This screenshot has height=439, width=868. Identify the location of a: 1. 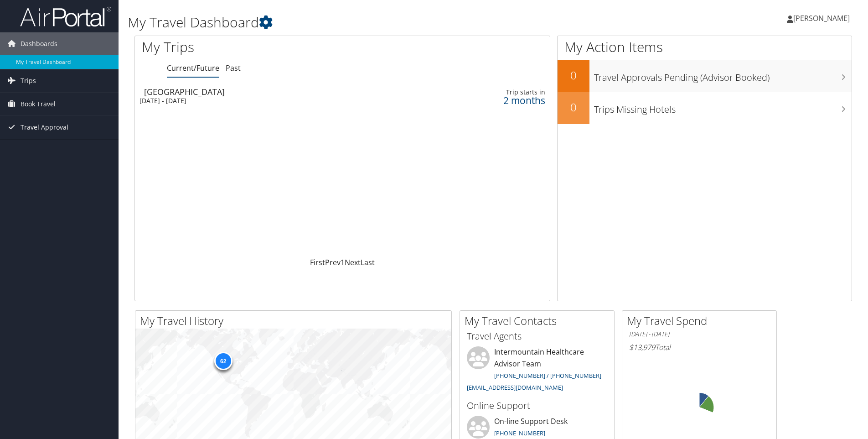
(342, 262).